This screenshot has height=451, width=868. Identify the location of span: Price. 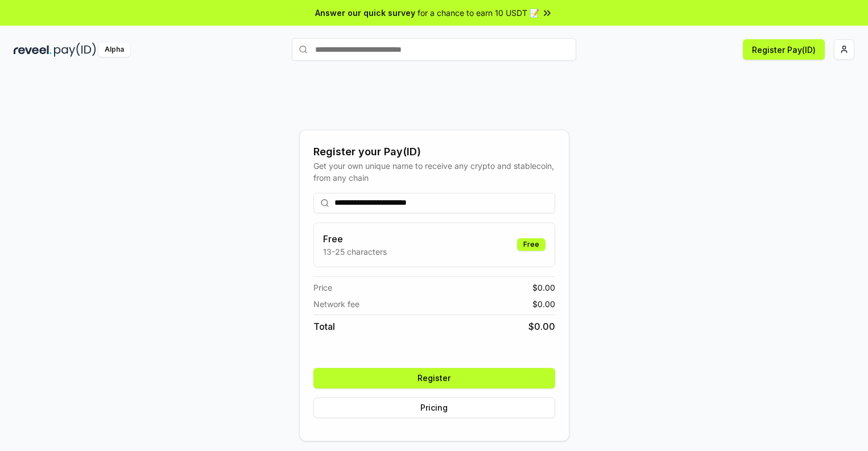
(322, 288).